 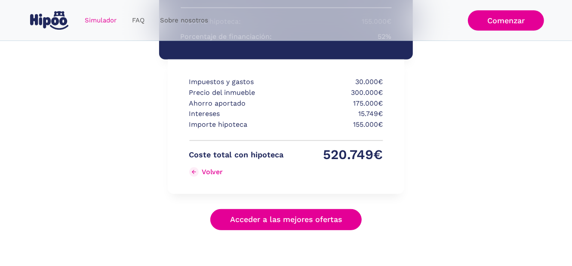 I want to click on p: Importe hipoteca, so click(x=237, y=124).